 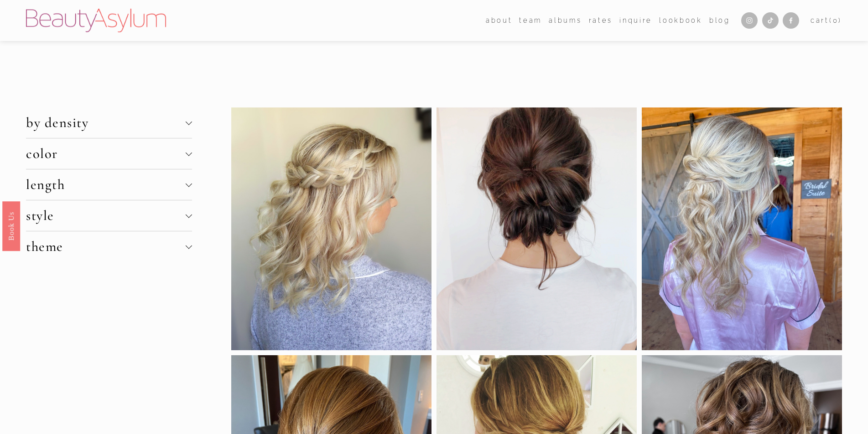 I want to click on span: about, so click(x=499, y=21).